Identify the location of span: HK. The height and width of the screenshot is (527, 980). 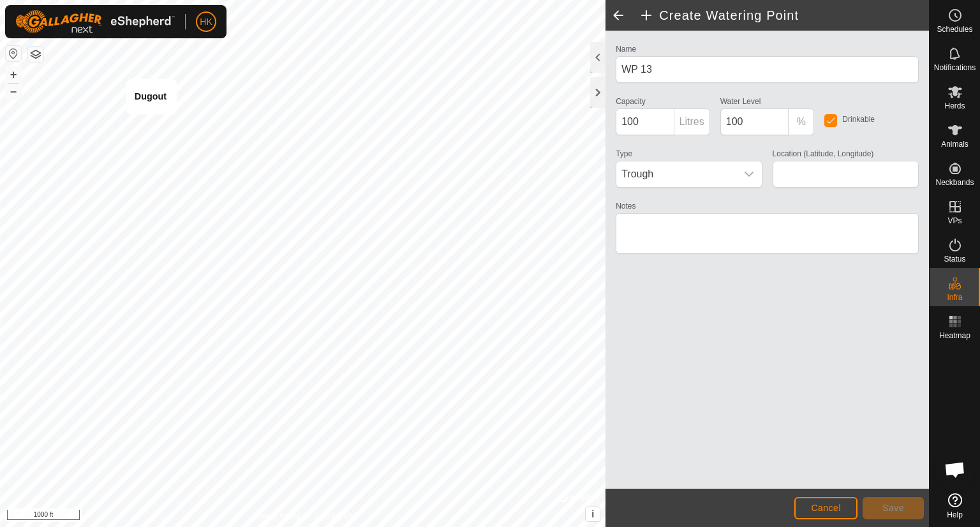
(205, 22).